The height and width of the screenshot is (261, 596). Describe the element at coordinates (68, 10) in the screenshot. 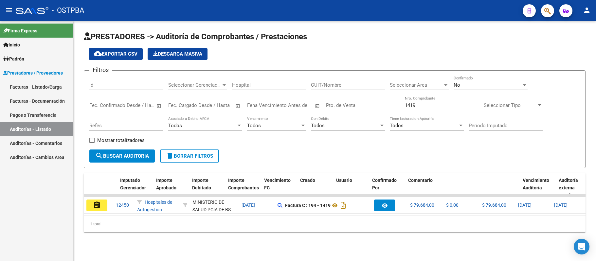

I see `span: - OSTPBA` at that location.